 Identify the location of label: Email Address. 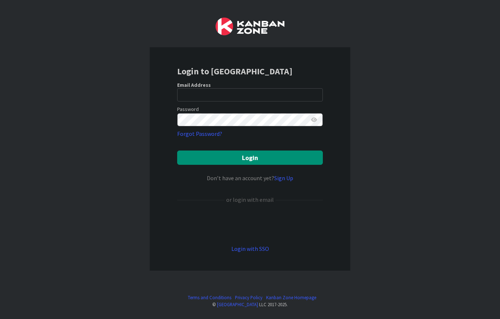
(194, 85).